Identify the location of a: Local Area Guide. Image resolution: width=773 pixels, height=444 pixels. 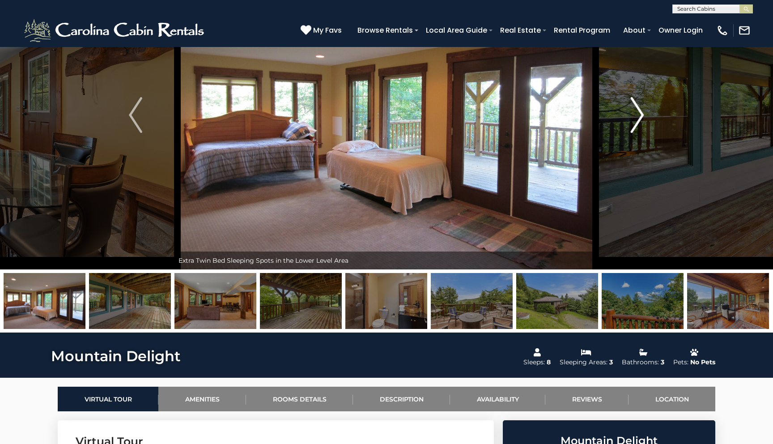
(457, 30).